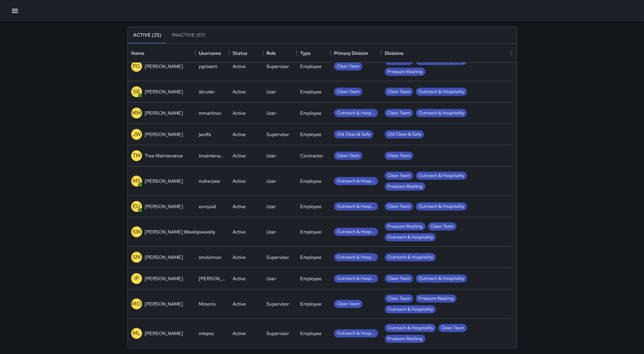  I want to click on p: SM, so click(137, 257).